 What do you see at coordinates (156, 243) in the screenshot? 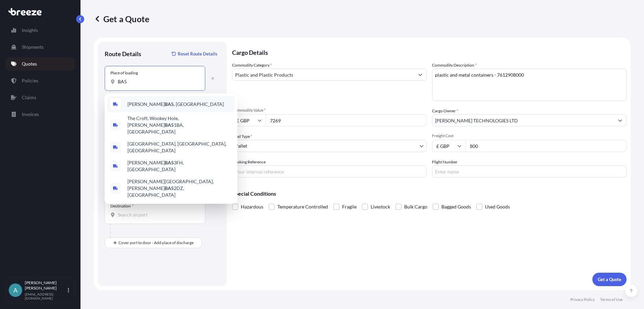
I see `span: Cover port to door - Add place of discharge` at bounding box center [156, 243].